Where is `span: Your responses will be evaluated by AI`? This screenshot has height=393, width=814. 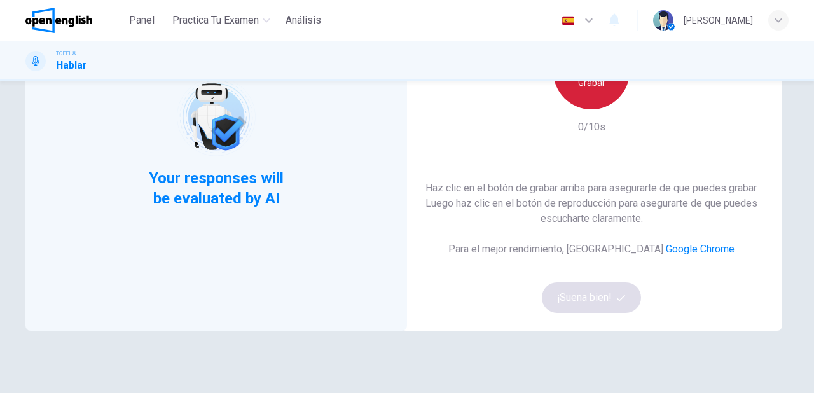
span: Your responses will be evaluated by AI is located at coordinates (216, 188).